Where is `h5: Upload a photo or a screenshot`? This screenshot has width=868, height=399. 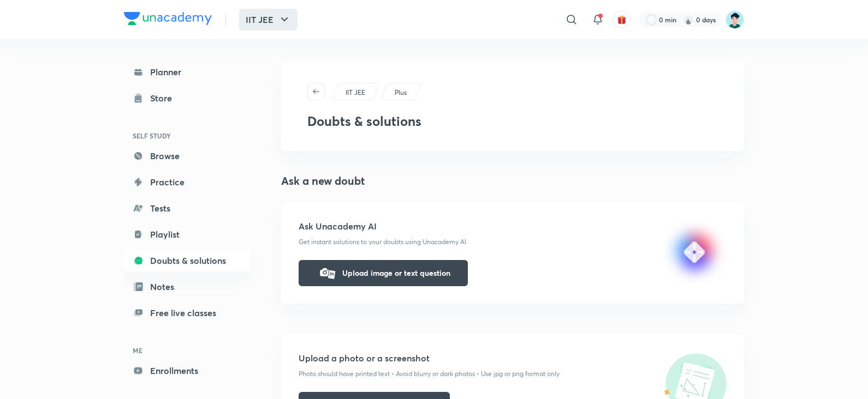
h5: Upload a photo or a screenshot is located at coordinates (512, 358).